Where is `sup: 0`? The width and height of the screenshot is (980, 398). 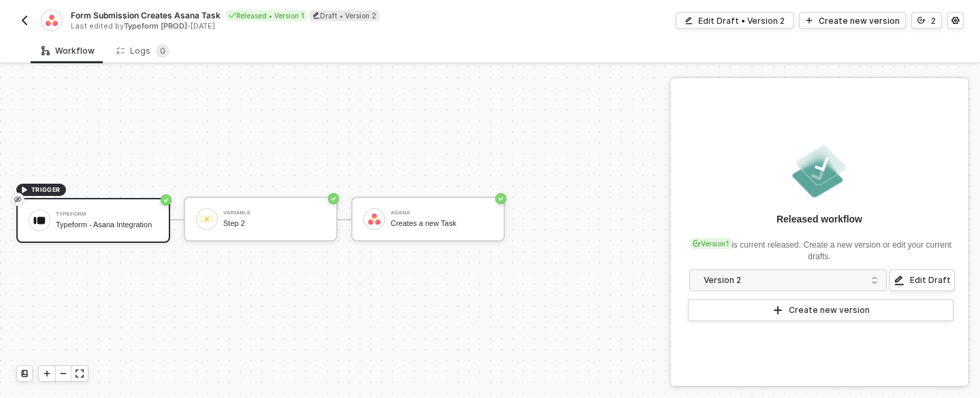
sup: 0 is located at coordinates (163, 51).